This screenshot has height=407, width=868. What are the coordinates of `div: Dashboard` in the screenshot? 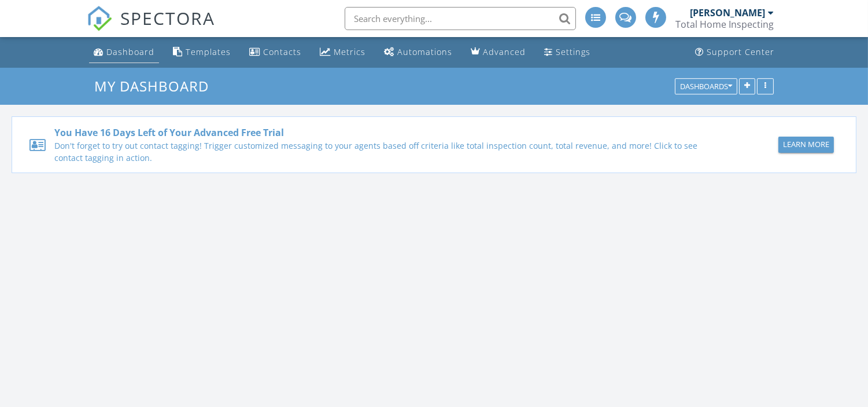 It's located at (130, 52).